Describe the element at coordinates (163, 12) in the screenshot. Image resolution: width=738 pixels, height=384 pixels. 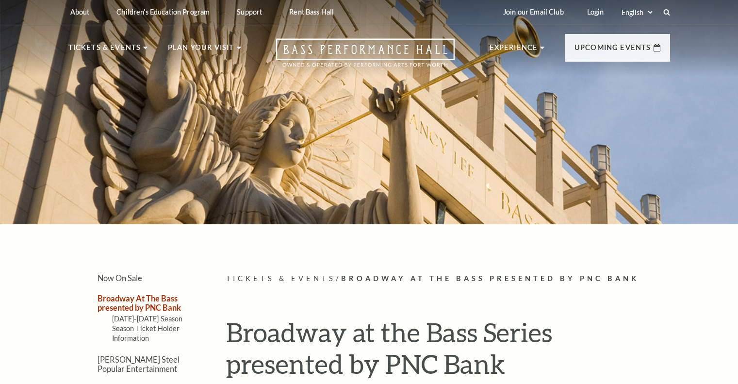
I see `p: Children's Education Program` at that location.